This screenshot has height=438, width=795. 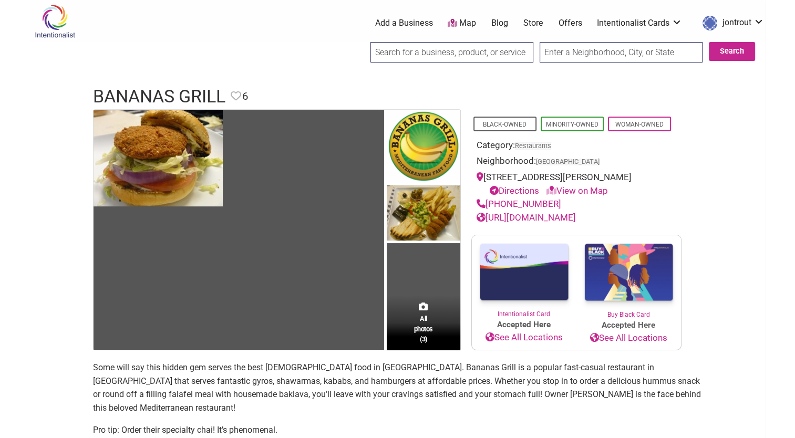 What do you see at coordinates (423, 328) in the screenshot?
I see `span: All photos (3)` at bounding box center [423, 328].